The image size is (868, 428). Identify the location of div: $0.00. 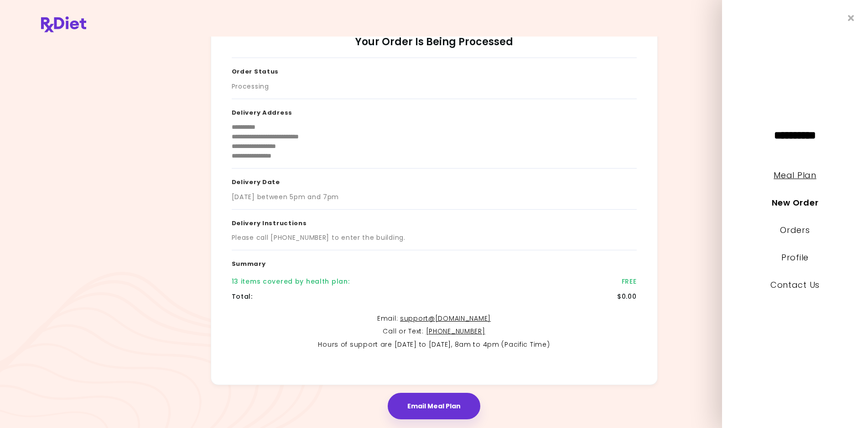
(627, 296).